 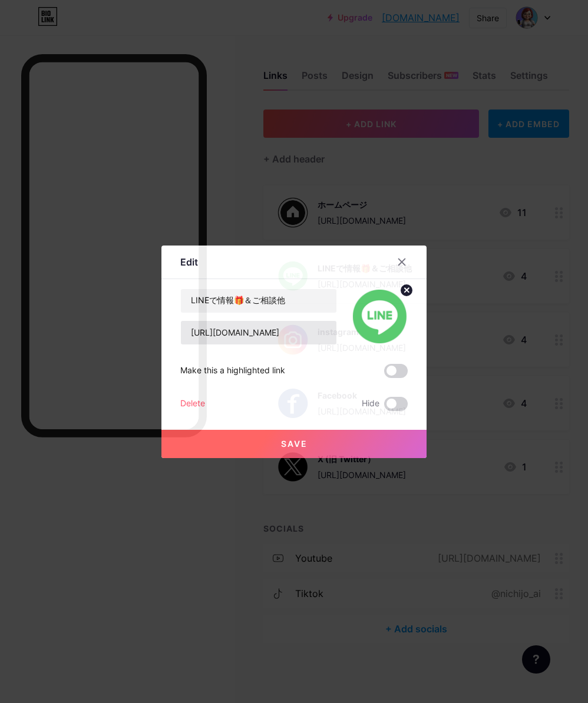 What do you see at coordinates (258, 333) in the screenshot?
I see `input: URL` at bounding box center [258, 333].